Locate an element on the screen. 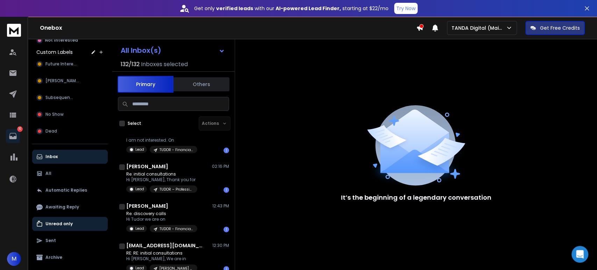  p: It’s the beginning of a legendary conversation is located at coordinates (416, 198).